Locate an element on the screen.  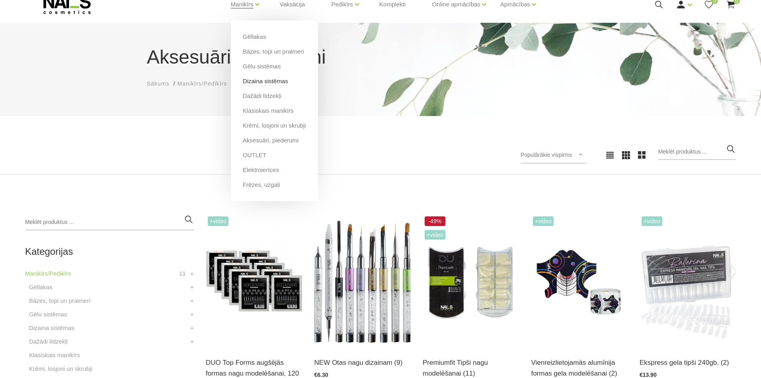
img: #1 • Mazs(S) sāna arkas izliekums, normāls/vidējs C izliekums, garā forma • Piemērota standarta n... is located at coordinates (254, 281).